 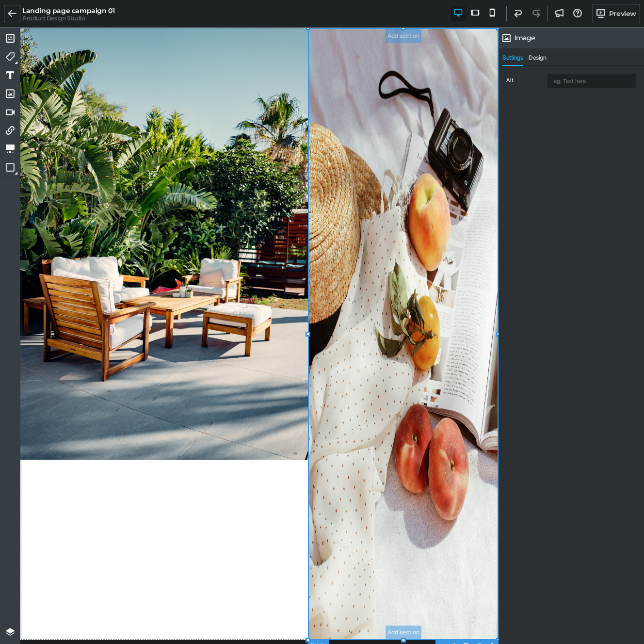 I want to click on span: Design, so click(x=537, y=60).